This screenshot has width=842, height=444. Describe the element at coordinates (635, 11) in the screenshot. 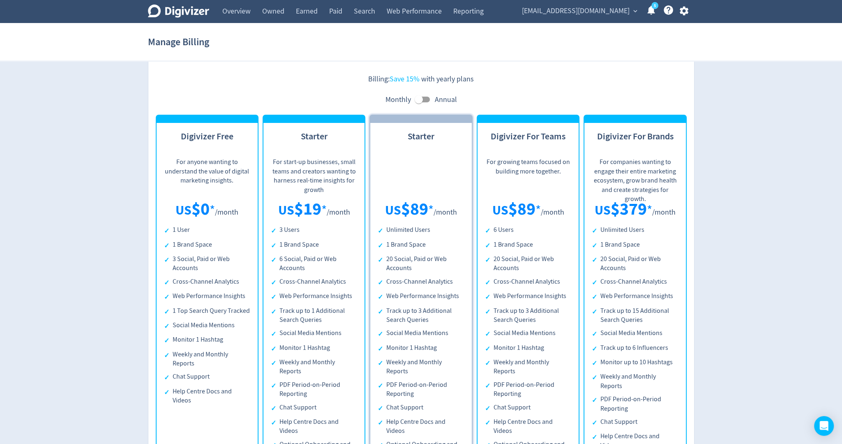

I see `span: expand_more` at that location.